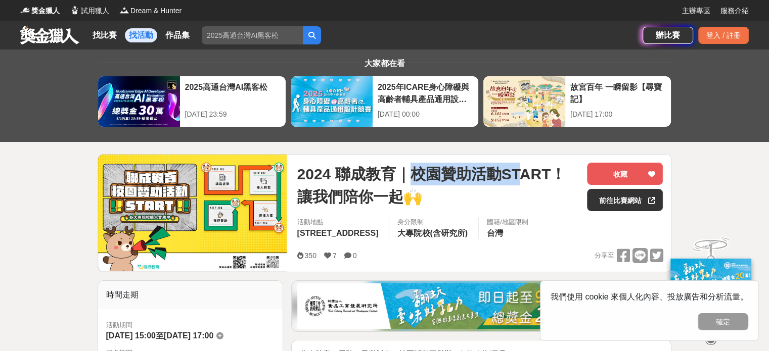 This screenshot has height=351, width=769. What do you see at coordinates (95, 11) in the screenshot?
I see `span: 試用獵人` at bounding box center [95, 11].